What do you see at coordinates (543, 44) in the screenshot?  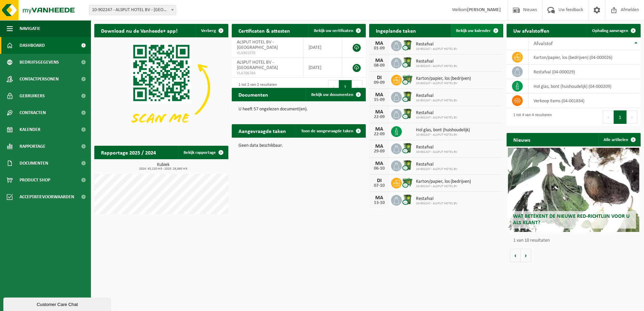 I see `span: Afvalstof` at bounding box center [543, 44].